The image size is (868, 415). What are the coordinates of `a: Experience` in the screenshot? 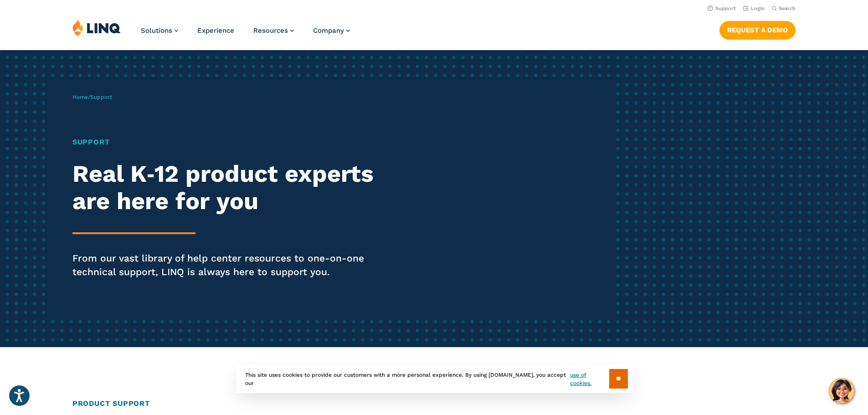 It's located at (216, 31).